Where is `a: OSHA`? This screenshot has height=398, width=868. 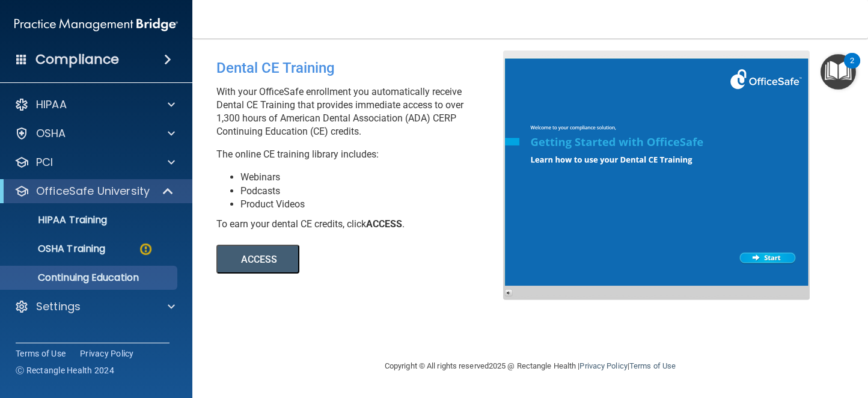 a: OSHA is located at coordinates (95, 134).